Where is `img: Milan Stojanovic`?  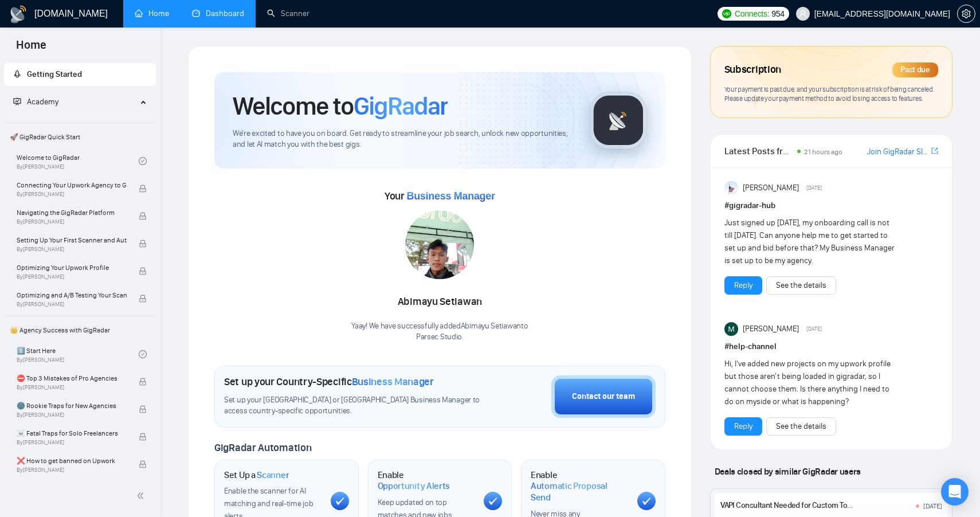 img: Milan Stojanovic is located at coordinates (731, 329).